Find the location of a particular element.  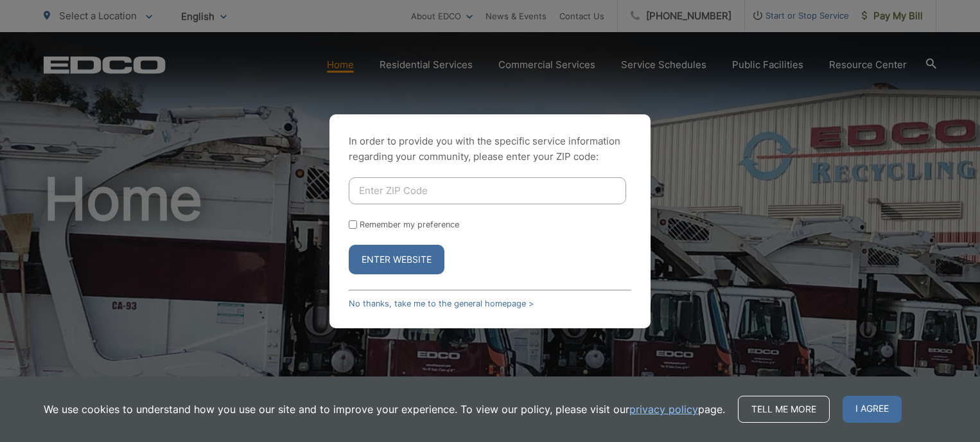

label: Remember my preference is located at coordinates (409, 224).